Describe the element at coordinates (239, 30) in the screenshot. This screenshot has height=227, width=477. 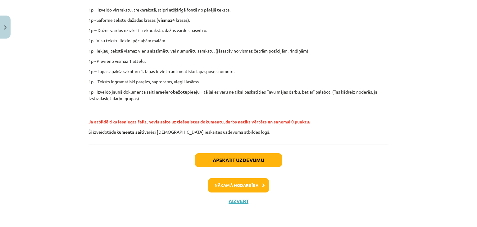
I see `p: 1p – Dažus vārdus uzraksti treknrakstā, dažus vārdus pasvītro.` at that location.